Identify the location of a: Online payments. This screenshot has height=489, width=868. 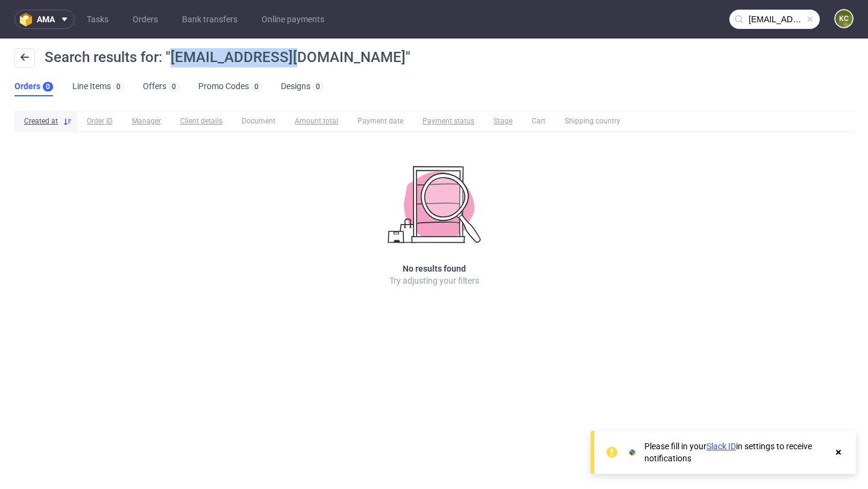
(293, 19).